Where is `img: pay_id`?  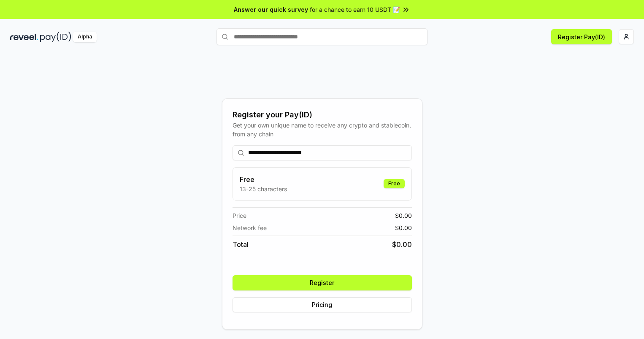 img: pay_id is located at coordinates (56, 37).